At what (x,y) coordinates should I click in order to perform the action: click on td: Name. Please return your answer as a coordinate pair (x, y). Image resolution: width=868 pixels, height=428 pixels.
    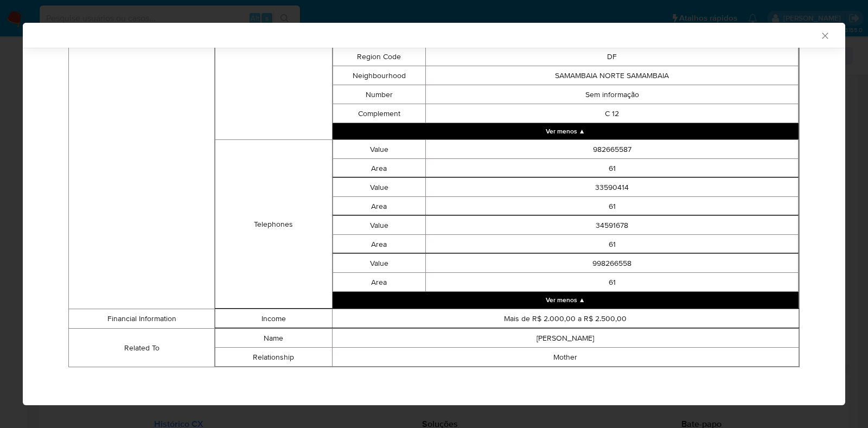
    Looking at the image, I should click on (273, 338).